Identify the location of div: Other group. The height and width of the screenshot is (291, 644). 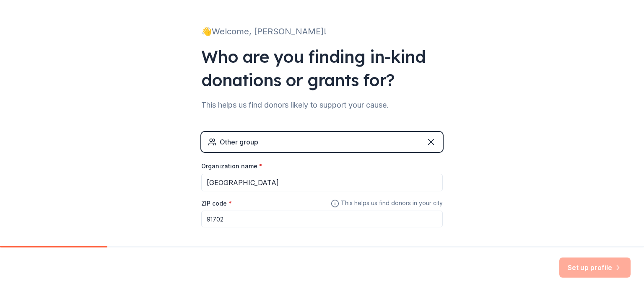
(239, 142).